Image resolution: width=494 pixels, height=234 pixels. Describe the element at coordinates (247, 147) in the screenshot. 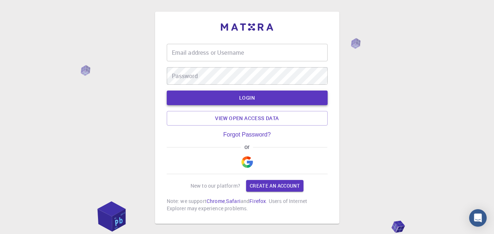

I see `span: or` at that location.